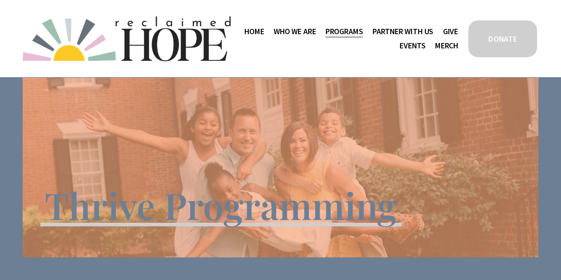 The height and width of the screenshot is (280, 561). Describe the element at coordinates (502, 39) in the screenshot. I see `a: DONATE` at that location.